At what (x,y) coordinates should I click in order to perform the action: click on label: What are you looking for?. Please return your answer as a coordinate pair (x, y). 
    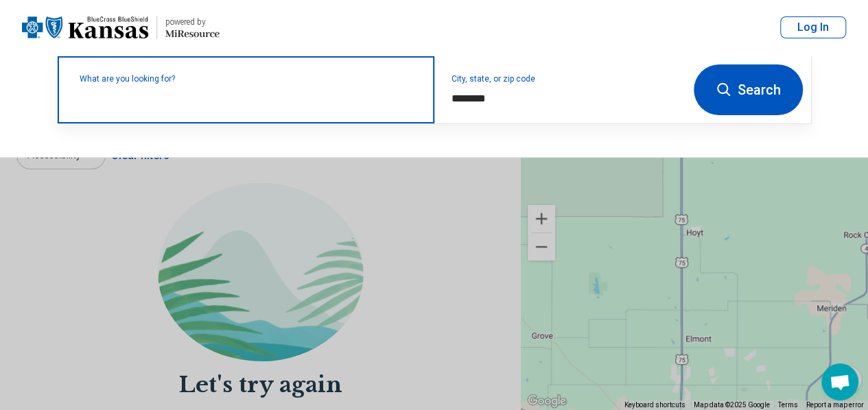
    Looking at the image, I should click on (249, 79).